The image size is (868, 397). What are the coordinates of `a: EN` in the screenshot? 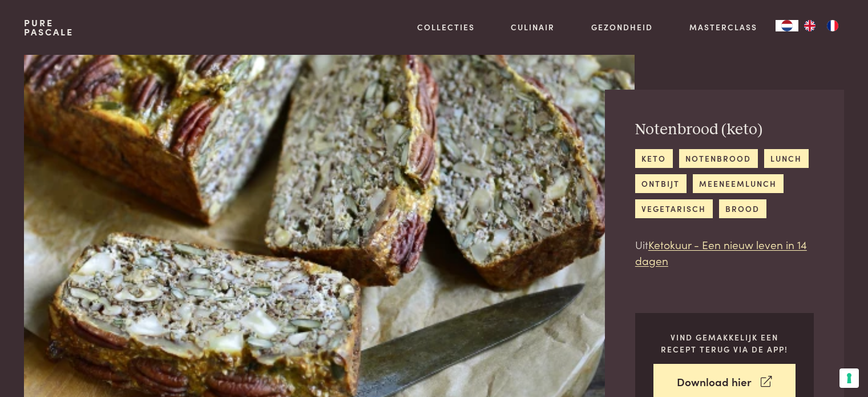 It's located at (809, 25).